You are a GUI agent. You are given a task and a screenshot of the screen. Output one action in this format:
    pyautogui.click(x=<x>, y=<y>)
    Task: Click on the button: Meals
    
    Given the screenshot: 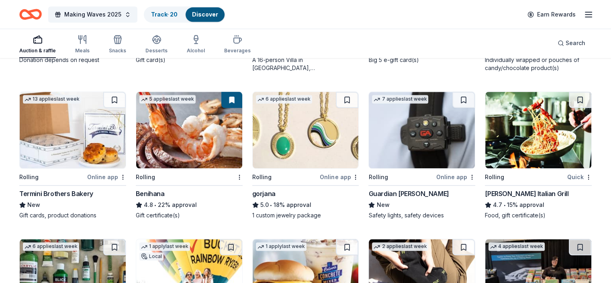 What is the action you would take?
    pyautogui.click(x=82, y=45)
    